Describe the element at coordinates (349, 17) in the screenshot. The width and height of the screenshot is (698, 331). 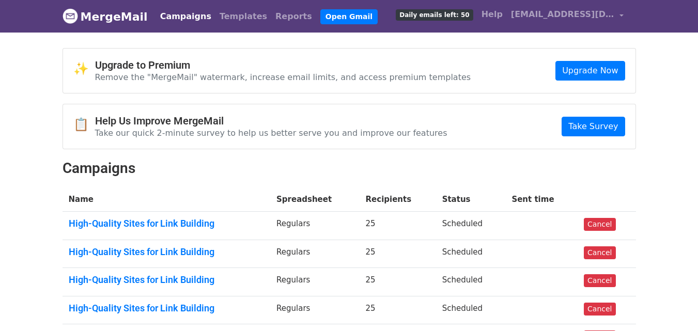
I see `a: Open Gmail` at that location.